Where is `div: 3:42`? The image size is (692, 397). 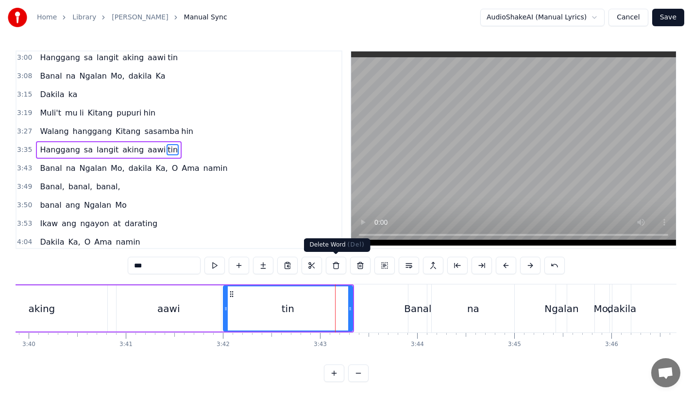 div: 3:42 is located at coordinates (223, 345).